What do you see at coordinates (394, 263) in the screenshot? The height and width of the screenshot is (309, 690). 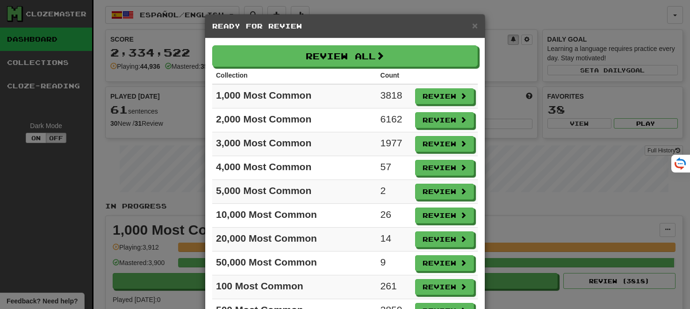 I see `td: 9` at bounding box center [394, 263].